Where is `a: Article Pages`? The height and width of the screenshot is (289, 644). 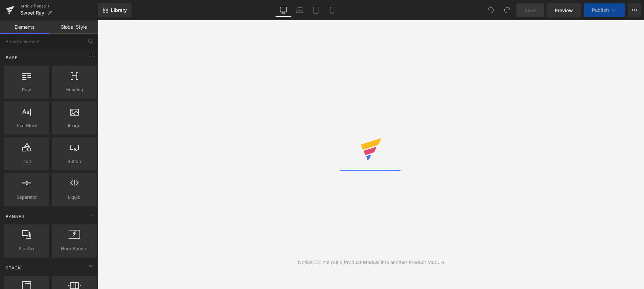 a: Article Pages is located at coordinates (59, 6).